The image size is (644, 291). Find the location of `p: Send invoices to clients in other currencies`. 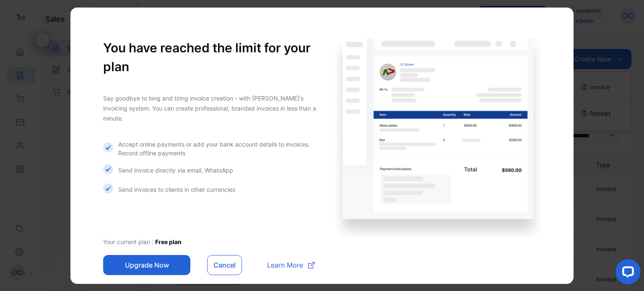

p: Send invoices to clients in other currencies is located at coordinates (176, 189).